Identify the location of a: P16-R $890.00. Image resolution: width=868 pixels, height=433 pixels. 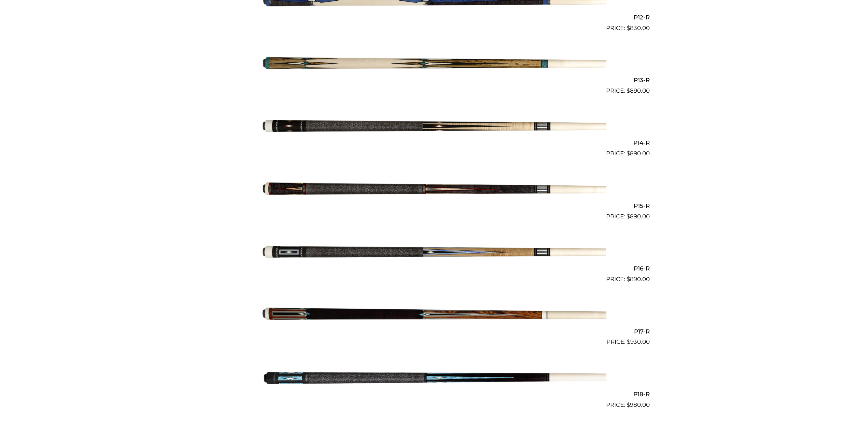
(434, 254).